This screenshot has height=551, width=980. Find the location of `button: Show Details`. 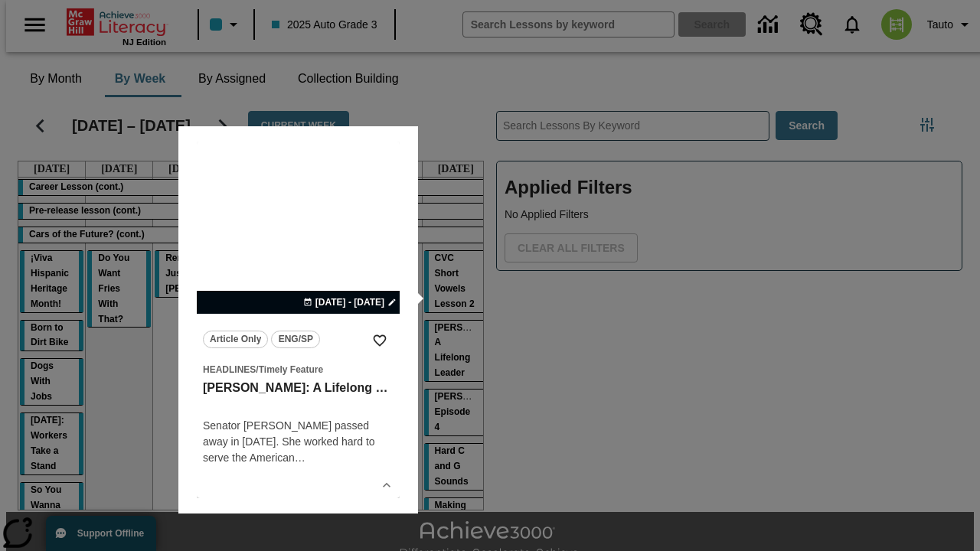

button: Show Details is located at coordinates (387, 485).